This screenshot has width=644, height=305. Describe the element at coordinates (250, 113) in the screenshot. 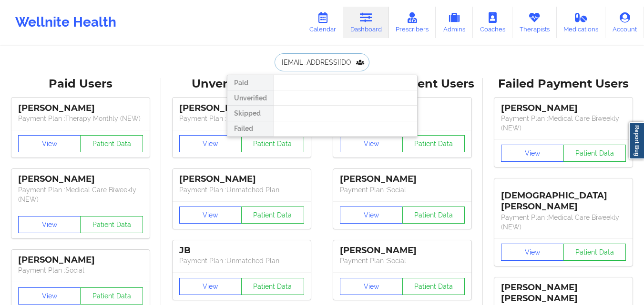

I see `div: Skipped` at that location.